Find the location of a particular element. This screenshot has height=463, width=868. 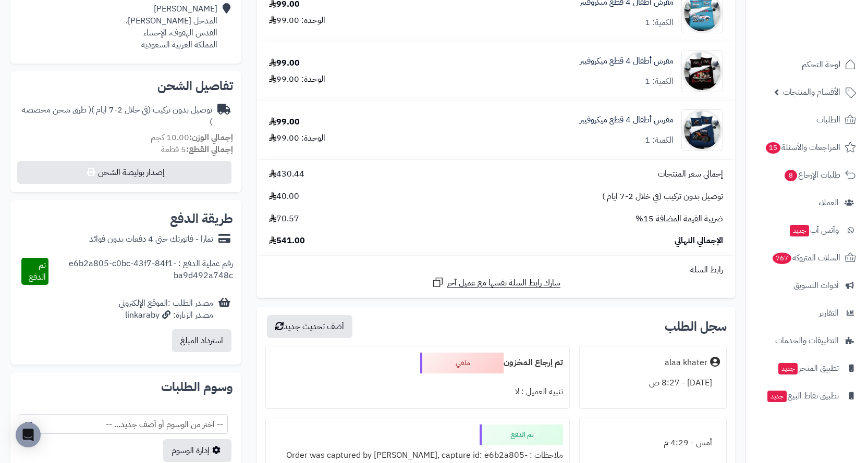

span: توصيل بدون تركيب (في خلال 2-7 ايام ) is located at coordinates (662, 197).